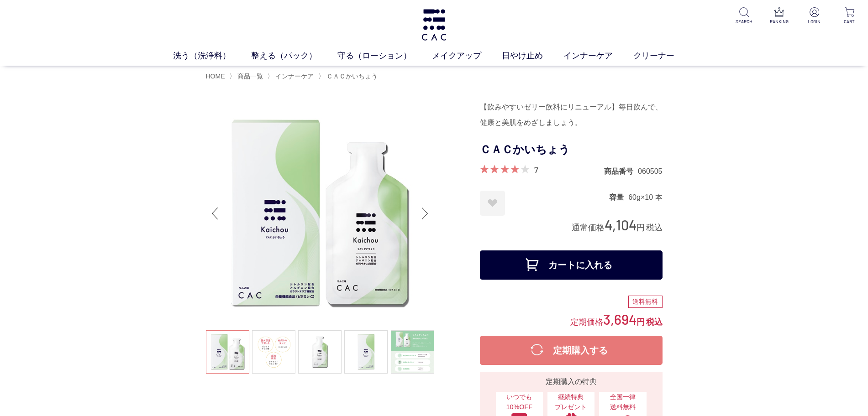  I want to click on a: ＣＡＣかいちょう, so click(351, 76).